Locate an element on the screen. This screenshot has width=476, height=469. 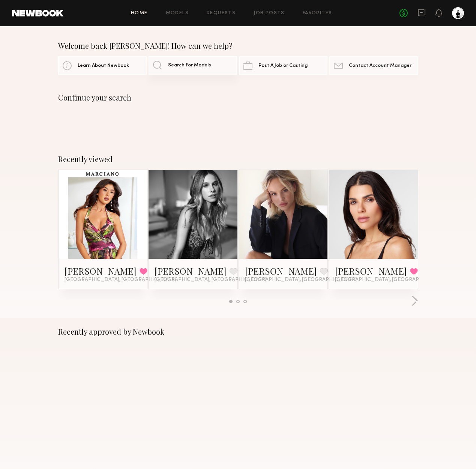
span: Search For Models is located at coordinates (189, 65).